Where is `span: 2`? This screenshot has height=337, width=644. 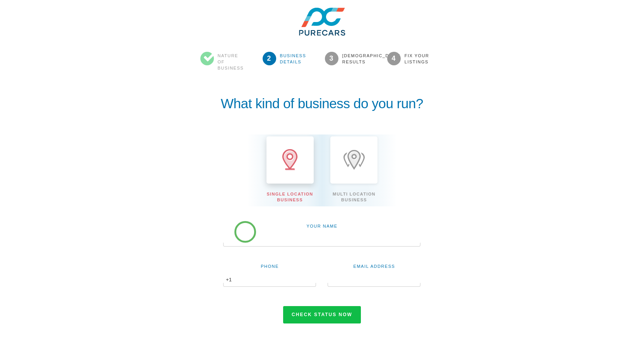 span: 2 is located at coordinates (269, 59).